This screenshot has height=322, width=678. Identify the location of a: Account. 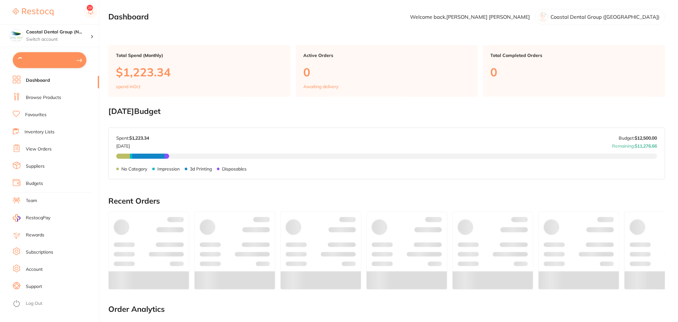
(34, 270).